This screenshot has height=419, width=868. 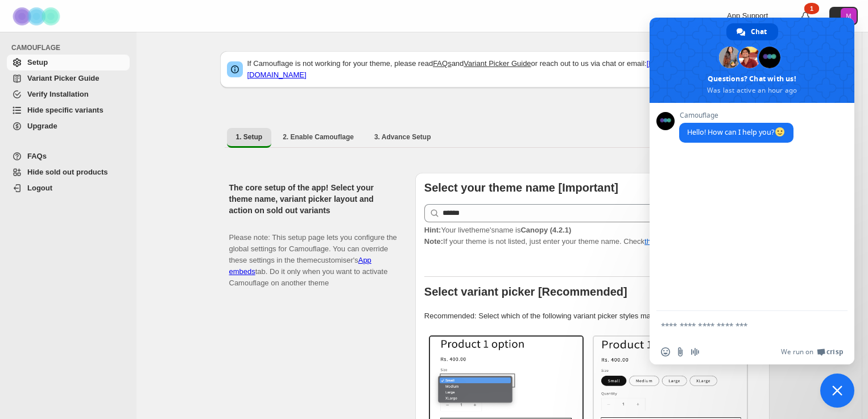 What do you see at coordinates (42, 126) in the screenshot?
I see `span: Upgrade` at bounding box center [42, 126].